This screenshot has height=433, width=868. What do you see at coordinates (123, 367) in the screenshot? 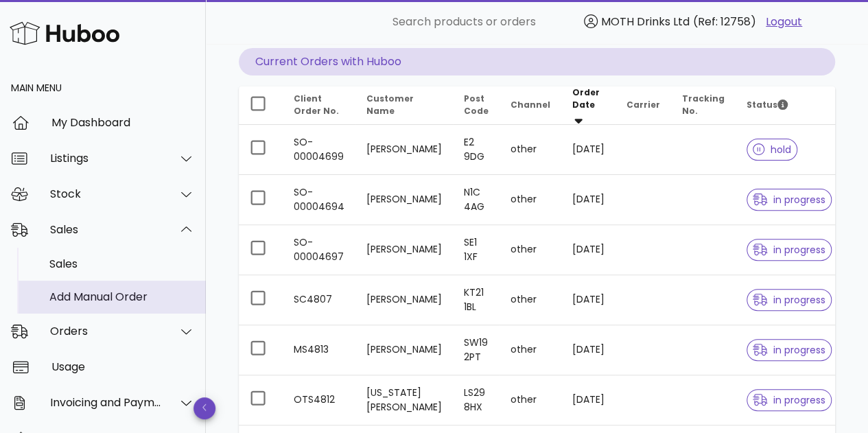
I see `div: Usage` at bounding box center [123, 367].